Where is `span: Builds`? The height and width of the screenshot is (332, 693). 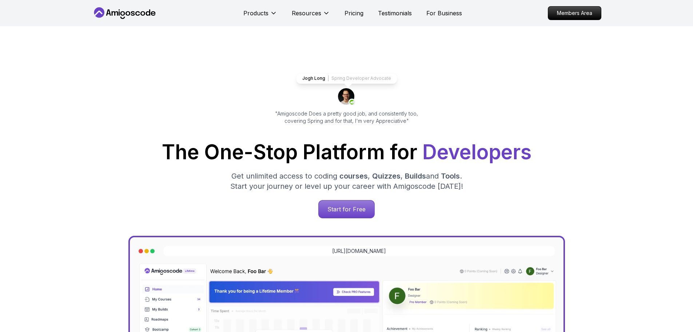 span: Builds is located at coordinates (416, 176).